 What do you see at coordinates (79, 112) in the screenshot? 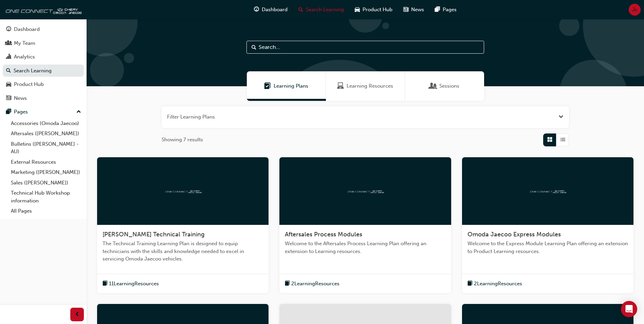
I see `span: up-icon` at bounding box center [79, 112].